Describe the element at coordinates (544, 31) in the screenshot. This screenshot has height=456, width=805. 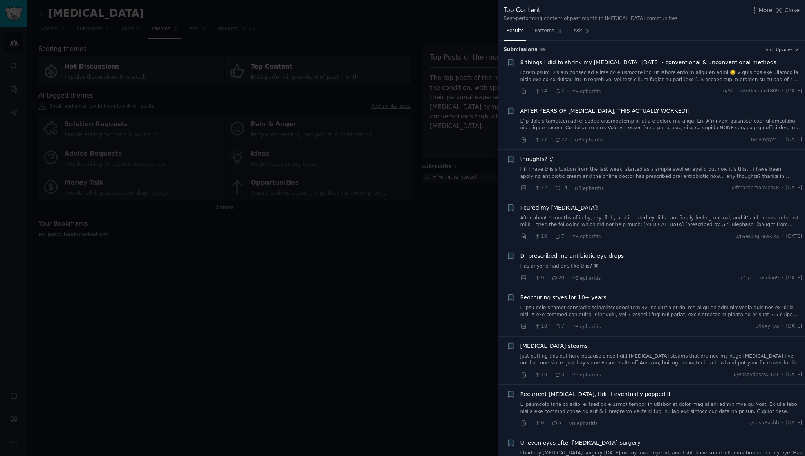
I see `span: Patterns` at that location.